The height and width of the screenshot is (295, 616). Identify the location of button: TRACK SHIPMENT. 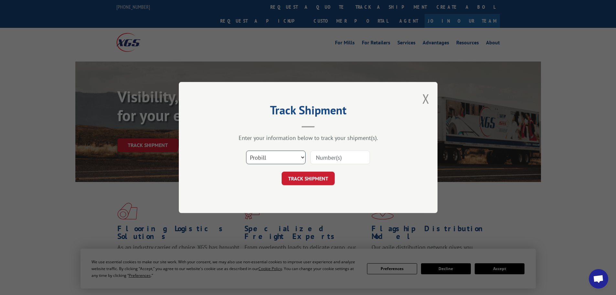
(308, 178).